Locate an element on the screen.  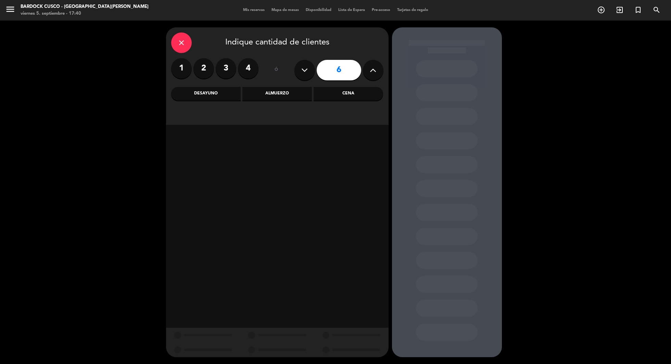
span: Mis reservas is located at coordinates (254, 10).